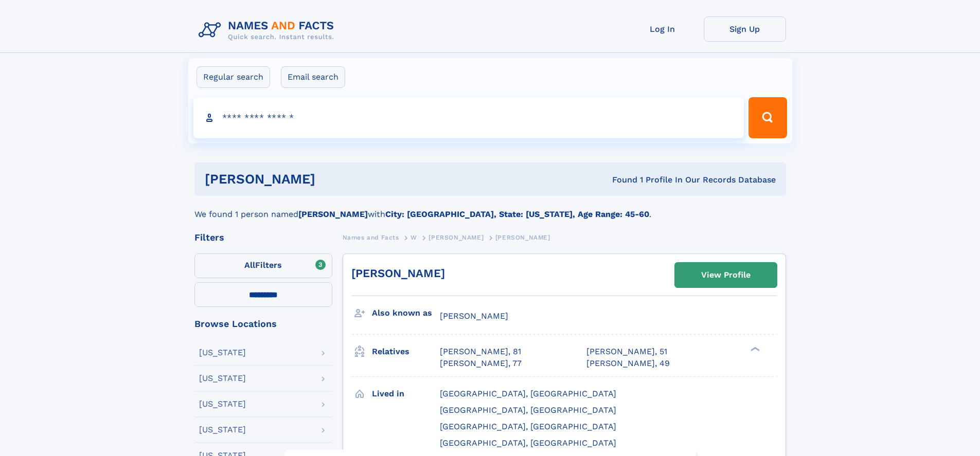 The height and width of the screenshot is (456, 980). I want to click on div: Found 1 Profile In Our Records Database, so click(619, 180).